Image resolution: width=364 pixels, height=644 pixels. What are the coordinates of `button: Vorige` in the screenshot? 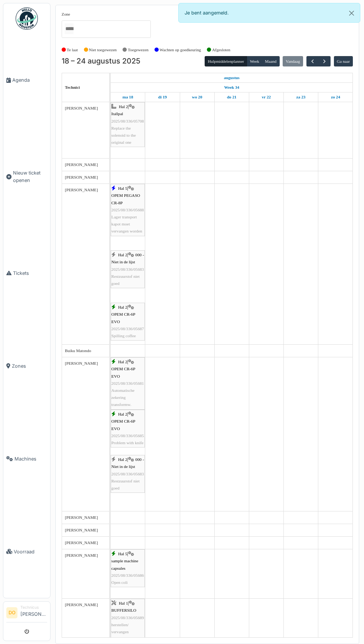 It's located at (312, 61).